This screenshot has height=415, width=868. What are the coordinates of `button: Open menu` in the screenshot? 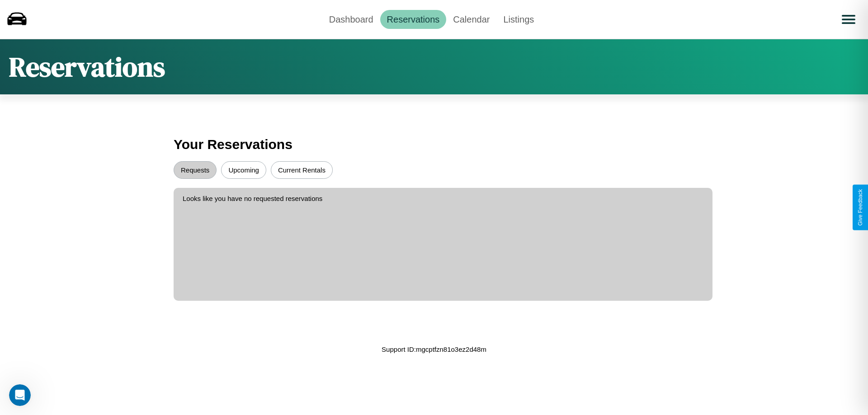 It's located at (849, 20).